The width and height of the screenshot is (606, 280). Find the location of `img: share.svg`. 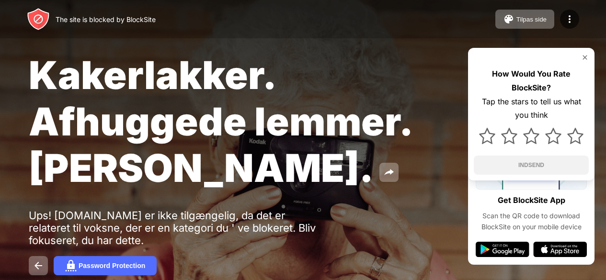

img: share.svg is located at coordinates (389, 172).